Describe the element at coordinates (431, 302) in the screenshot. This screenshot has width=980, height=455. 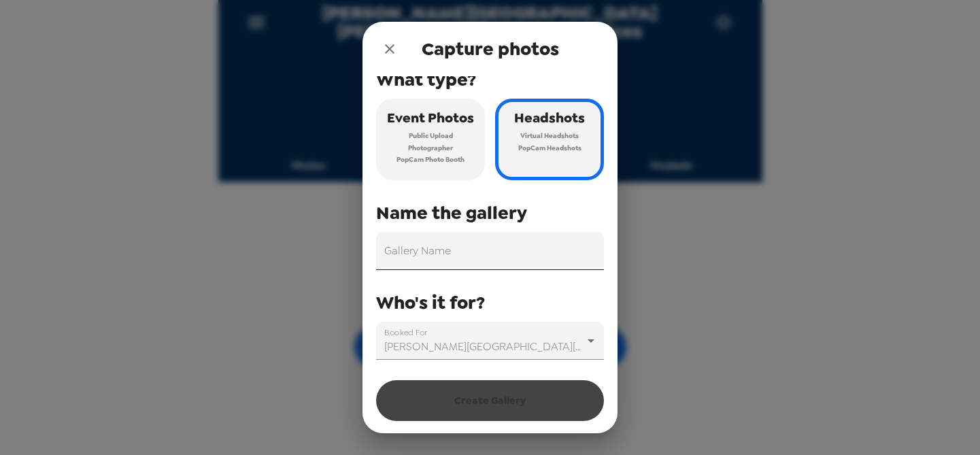
I see `span: Who's it for?` at that location.